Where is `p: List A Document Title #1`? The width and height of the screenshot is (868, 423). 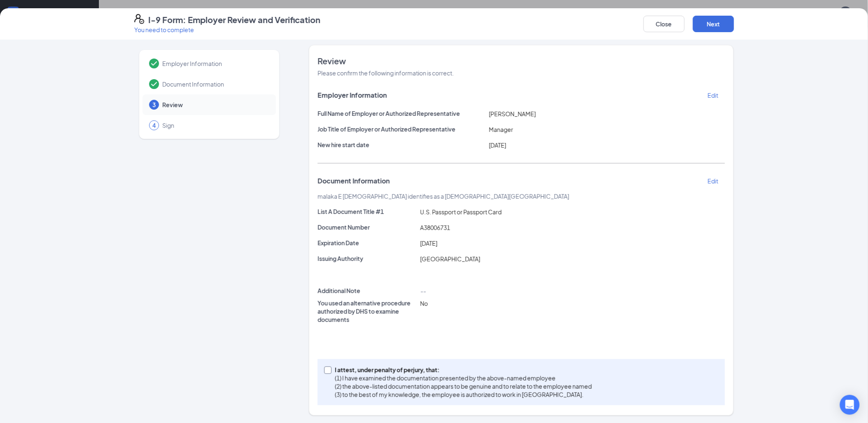
p: List A Document Title #1 is located at coordinates (367, 211).